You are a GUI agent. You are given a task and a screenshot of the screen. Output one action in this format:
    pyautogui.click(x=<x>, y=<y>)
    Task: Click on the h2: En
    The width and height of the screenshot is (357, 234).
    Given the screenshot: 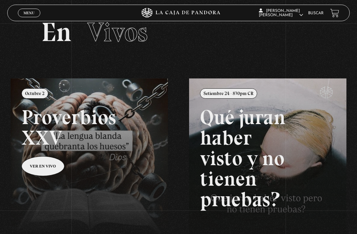 What is the action you would take?
    pyautogui.click(x=178, y=32)
    